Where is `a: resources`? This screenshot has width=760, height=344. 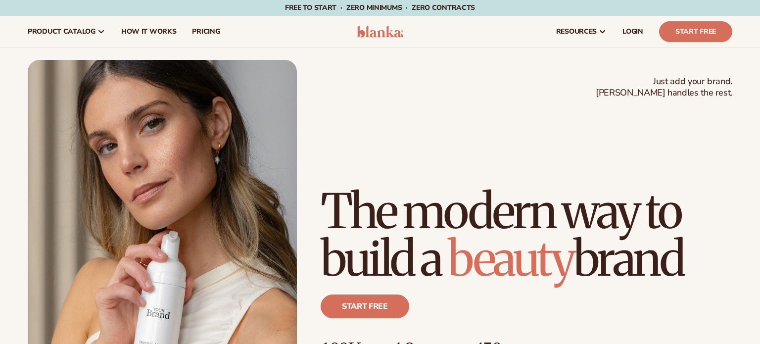 a: resources is located at coordinates (581, 32).